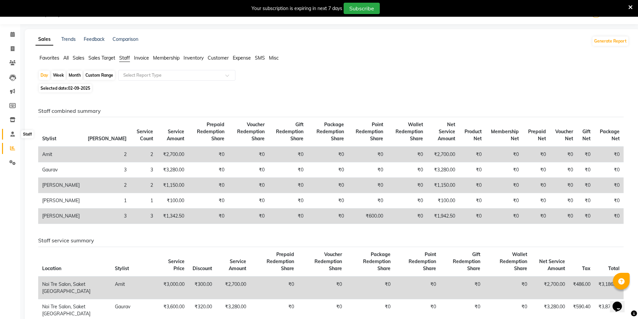 Image resolution: width=638 pixels, height=319 pixels. I want to click on span: Voucher Net, so click(564, 135).